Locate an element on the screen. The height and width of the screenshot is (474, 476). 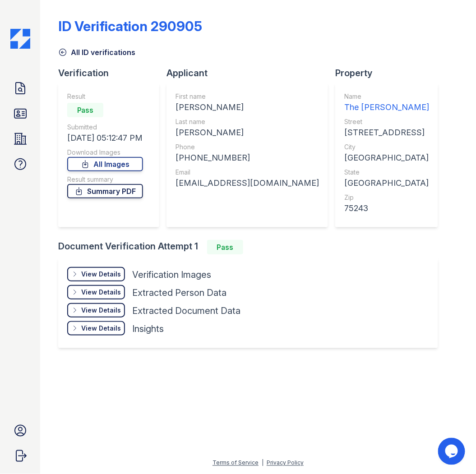
div: Document Verification Attempt 1 is located at coordinates (252, 247).